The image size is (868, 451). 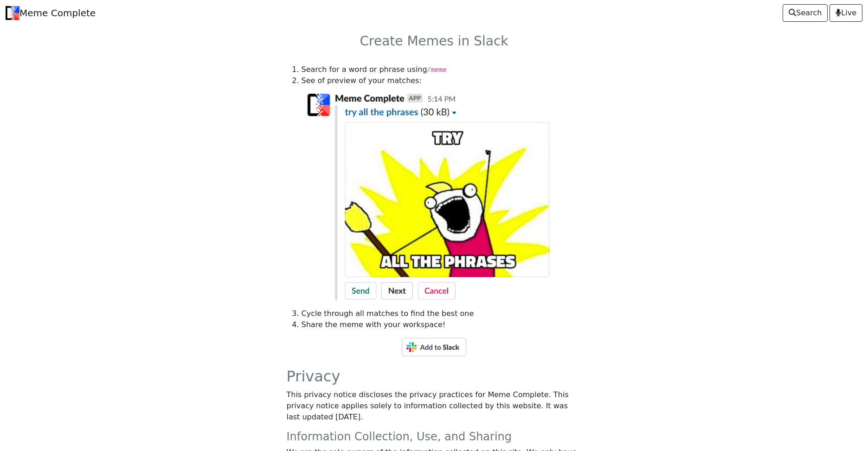 I want to click on a: Meme Complete, so click(x=50, y=13).